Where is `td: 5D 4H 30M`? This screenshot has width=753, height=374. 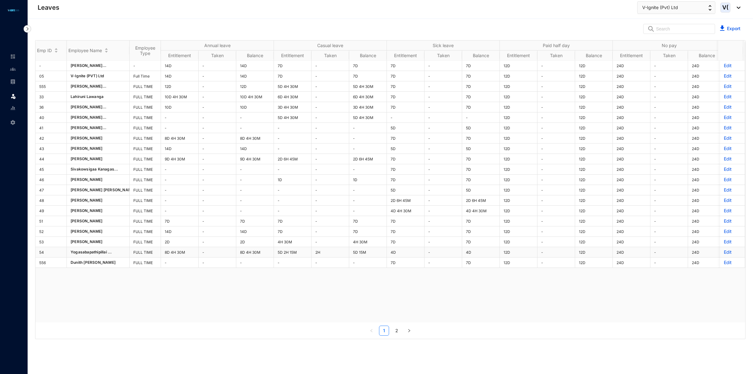
td: 5D 4H 30M is located at coordinates (293, 86).